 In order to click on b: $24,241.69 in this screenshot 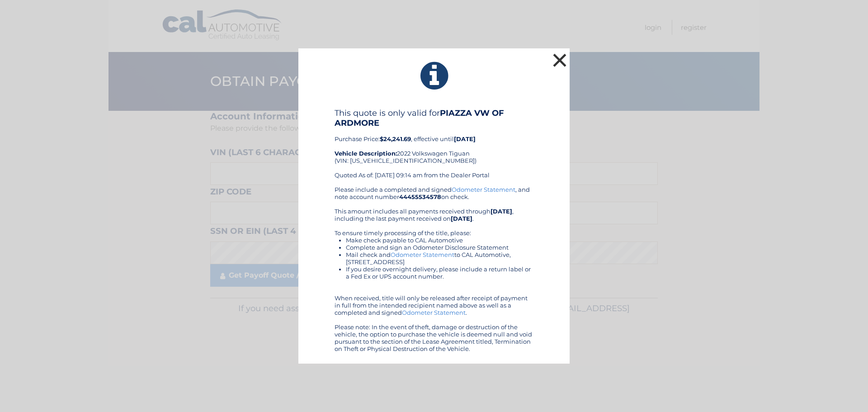, I will do `click(395, 139)`.